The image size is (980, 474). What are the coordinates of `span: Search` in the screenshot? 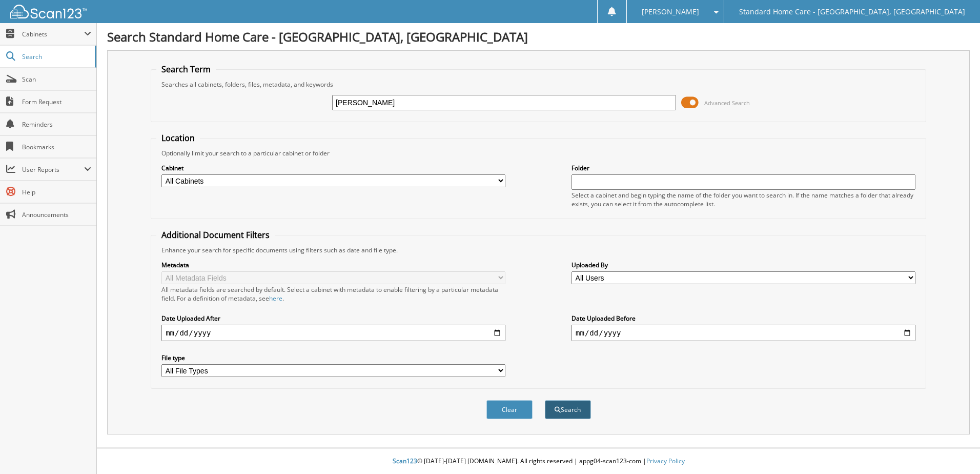 It's located at (56, 56).